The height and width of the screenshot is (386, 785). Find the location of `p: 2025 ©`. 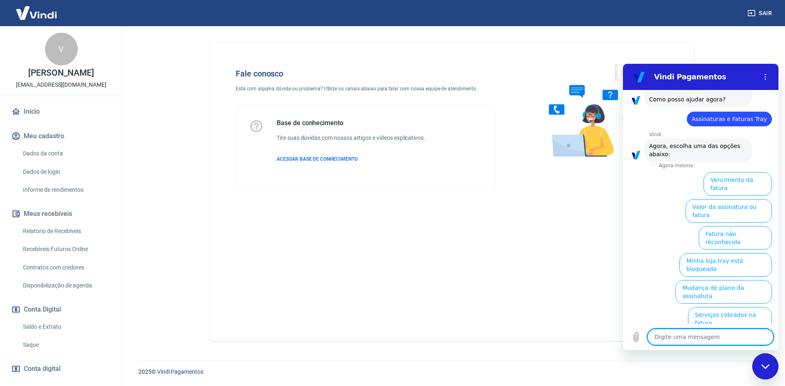

p: 2025 © is located at coordinates (452, 372).